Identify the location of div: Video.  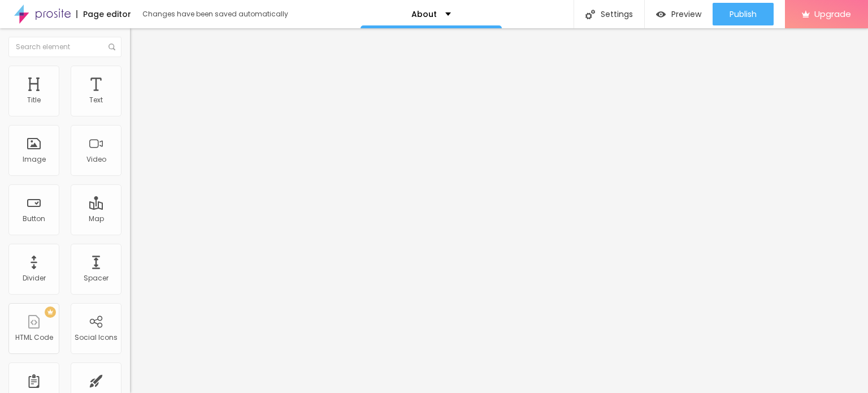
(96, 160).